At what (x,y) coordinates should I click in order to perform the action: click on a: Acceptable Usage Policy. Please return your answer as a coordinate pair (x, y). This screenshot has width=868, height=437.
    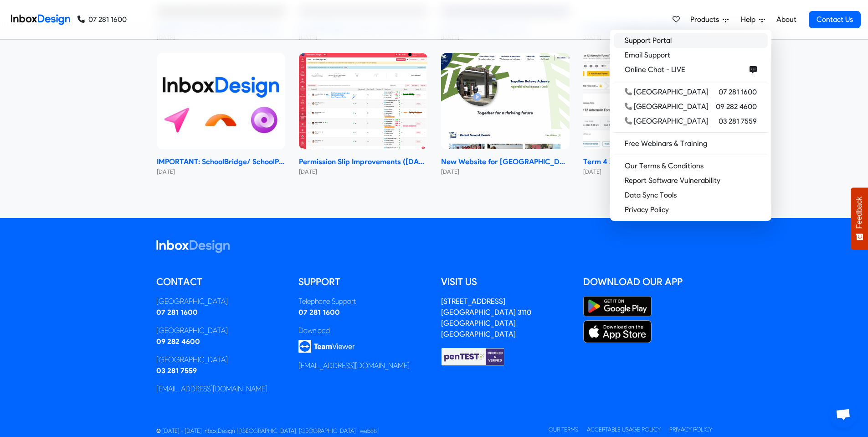
    Looking at the image, I should click on (624, 429).